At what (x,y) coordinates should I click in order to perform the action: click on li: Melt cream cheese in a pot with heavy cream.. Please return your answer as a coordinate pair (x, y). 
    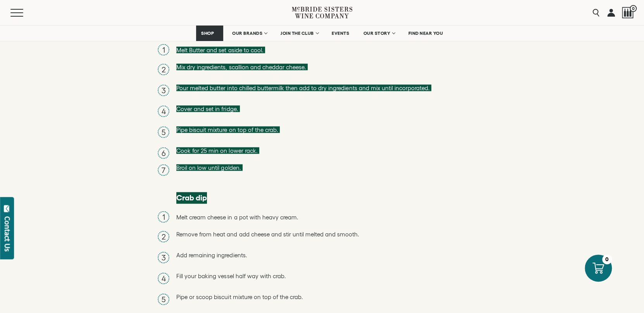
    Looking at the image, I should click on (322, 218).